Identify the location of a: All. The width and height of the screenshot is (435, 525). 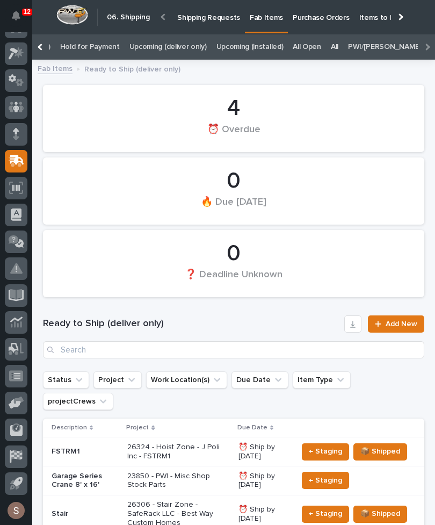
(335, 47).